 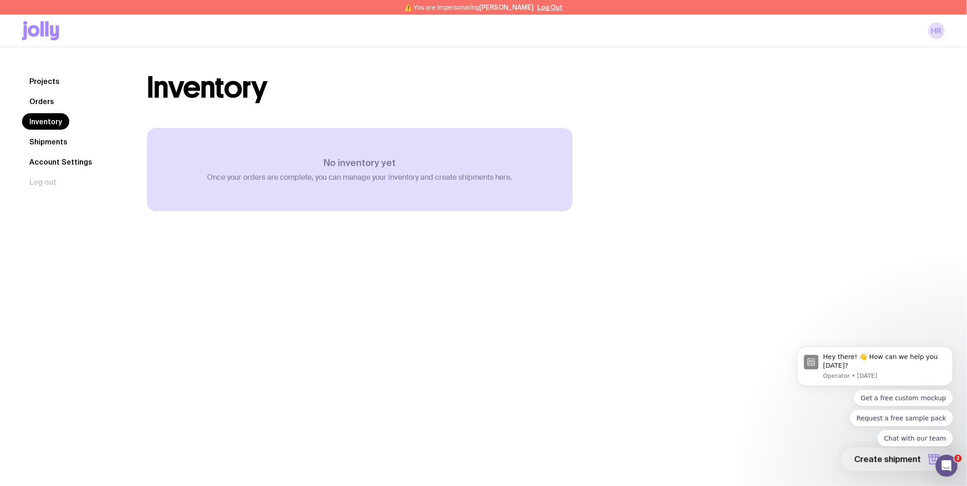 What do you see at coordinates (207, 88) in the screenshot?
I see `h1: Inventory` at bounding box center [207, 88].